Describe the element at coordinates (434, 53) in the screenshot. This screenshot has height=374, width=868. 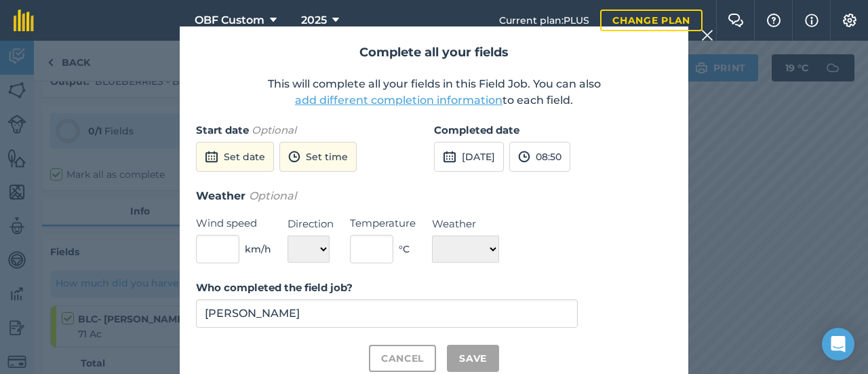
I see `h2: Complete all your fields` at that location.